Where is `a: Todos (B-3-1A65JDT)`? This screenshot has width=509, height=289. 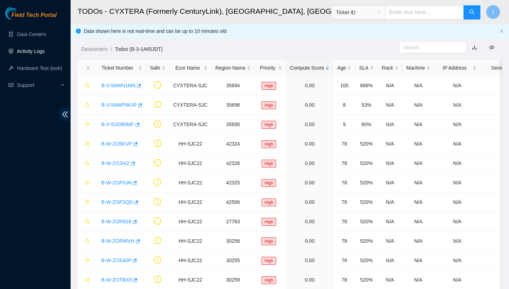
a: Todos (B-3-1A65JDT) is located at coordinates (138, 49).